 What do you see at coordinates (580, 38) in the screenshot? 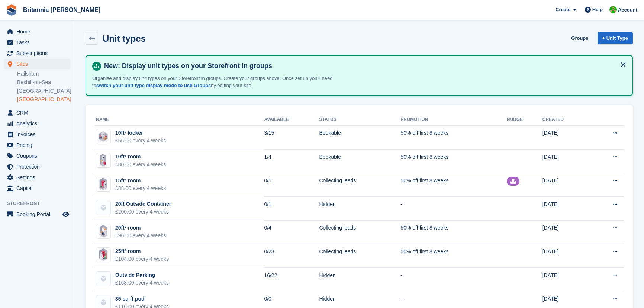
I see `a: Groups` at bounding box center [580, 38].